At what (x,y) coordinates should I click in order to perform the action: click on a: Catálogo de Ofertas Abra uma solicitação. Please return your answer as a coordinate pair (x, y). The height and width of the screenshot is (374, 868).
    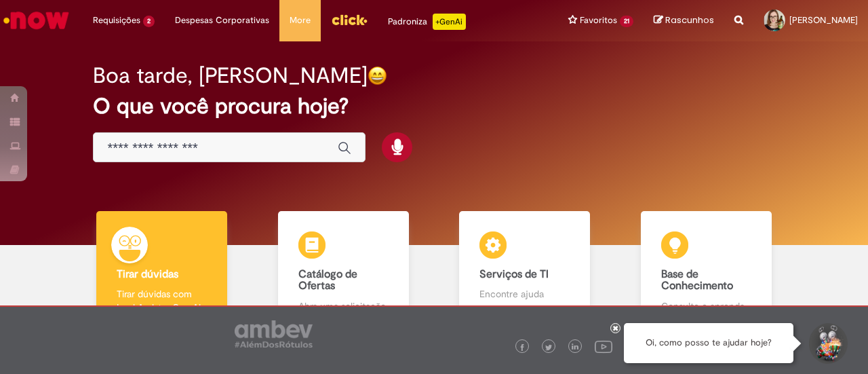
    Looking at the image, I should click on (344, 269).